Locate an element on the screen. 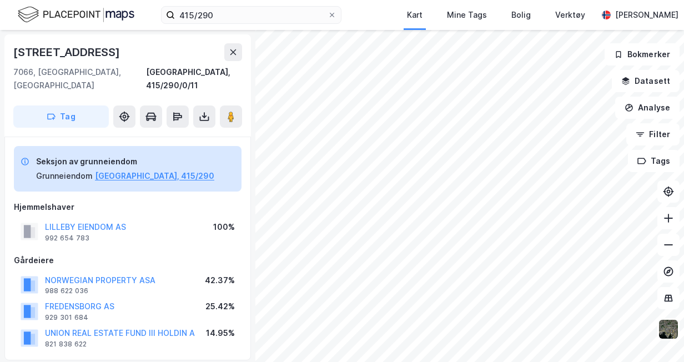  div: Seksjon av grunneiendom is located at coordinates (125, 161).